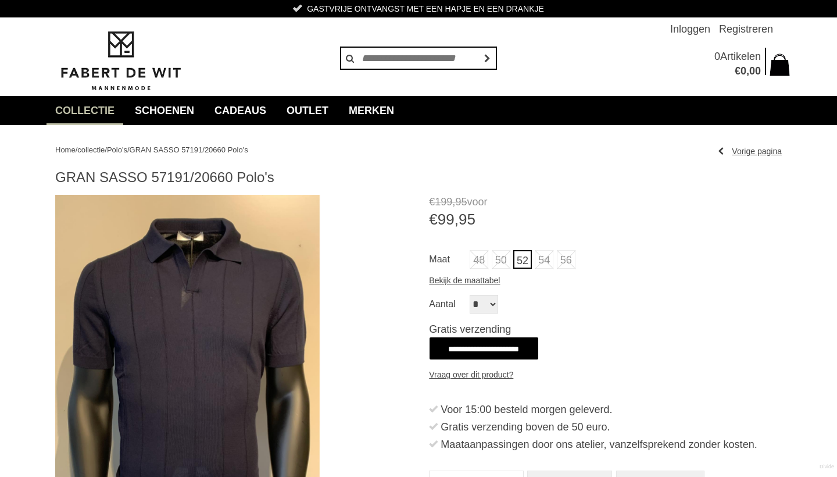 The width and height of the screenshot is (837, 477). What do you see at coordinates (464, 280) in the screenshot?
I see `a: Bekijk de maattabel` at bounding box center [464, 280].